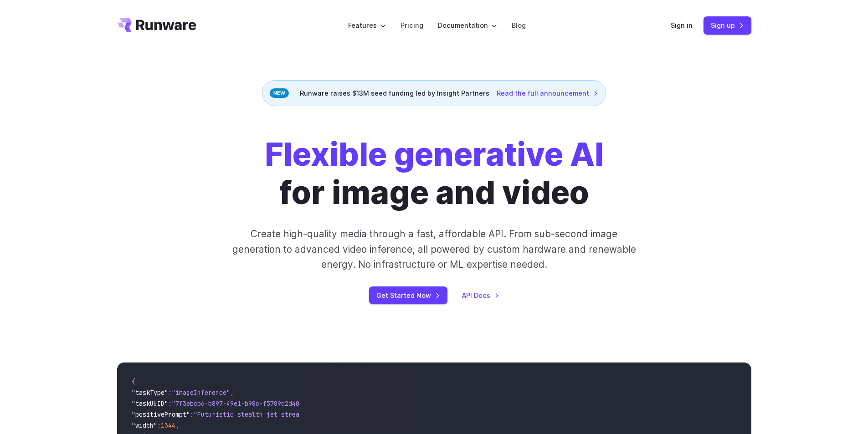 This screenshot has height=434, width=868. Describe the element at coordinates (481, 296) in the screenshot. I see `a: API Docs` at that location.